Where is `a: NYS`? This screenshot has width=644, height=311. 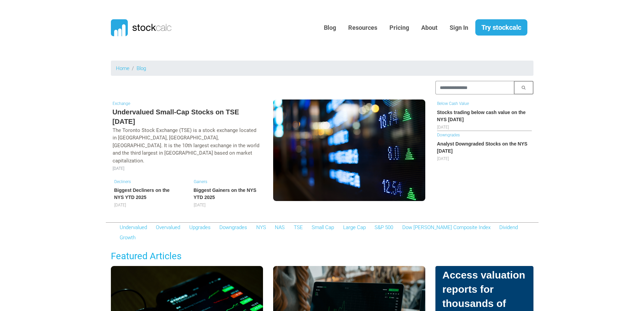 a: NYS is located at coordinates (261, 227).